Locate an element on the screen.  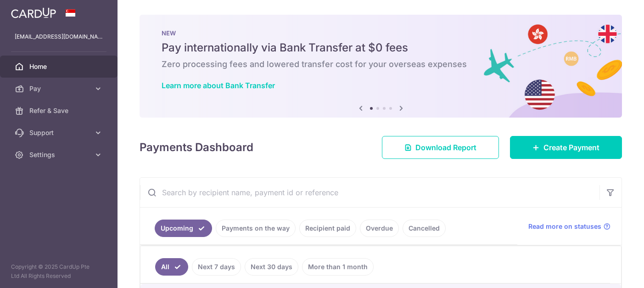
a: Overdue is located at coordinates (379, 229).